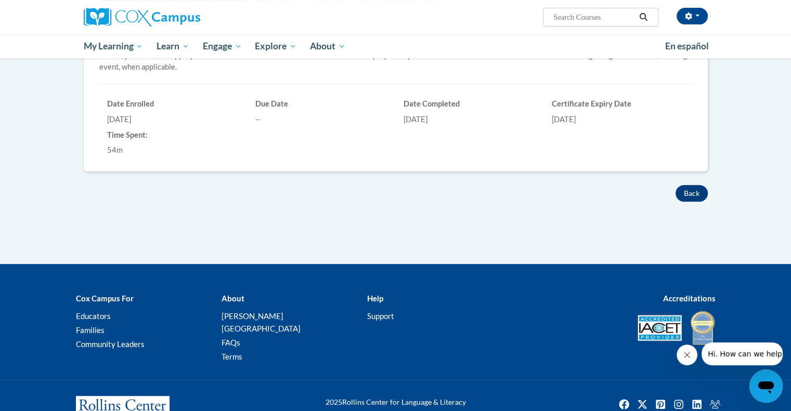 This screenshot has height=411, width=791. Describe the element at coordinates (687, 46) in the screenshot. I see `a: En español` at that location.